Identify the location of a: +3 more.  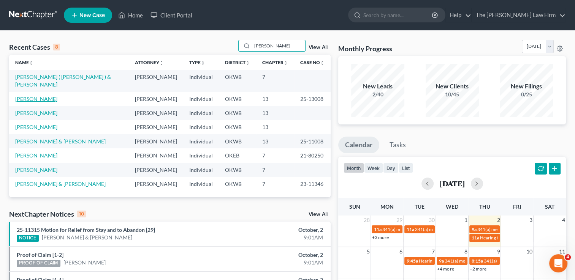
(380, 237).